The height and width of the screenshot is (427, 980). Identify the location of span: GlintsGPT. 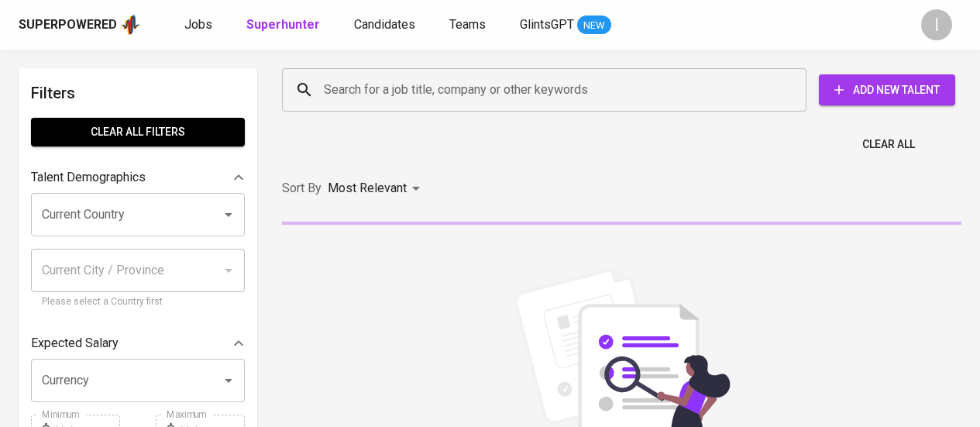
(547, 24).